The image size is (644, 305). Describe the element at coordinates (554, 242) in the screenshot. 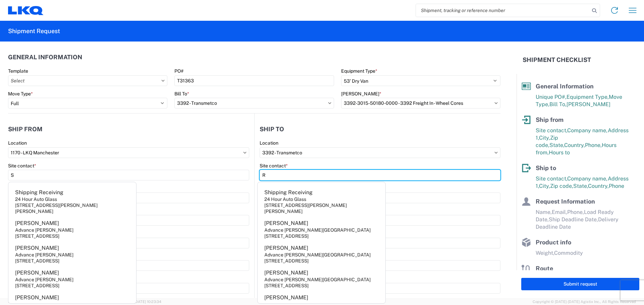

I see `span: Product info` at that location.